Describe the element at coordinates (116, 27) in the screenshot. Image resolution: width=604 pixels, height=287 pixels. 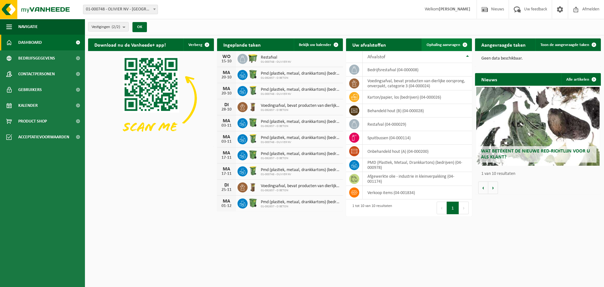
I see `count: (2/2)` at that location.